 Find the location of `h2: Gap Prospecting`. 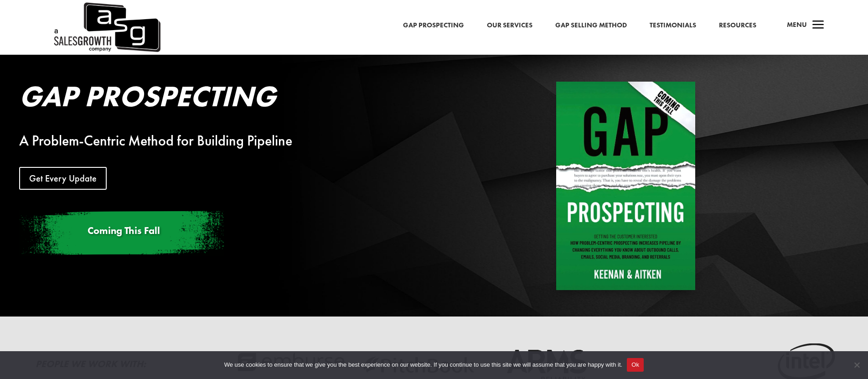

h2: Gap Prospecting is located at coordinates (233, 99).